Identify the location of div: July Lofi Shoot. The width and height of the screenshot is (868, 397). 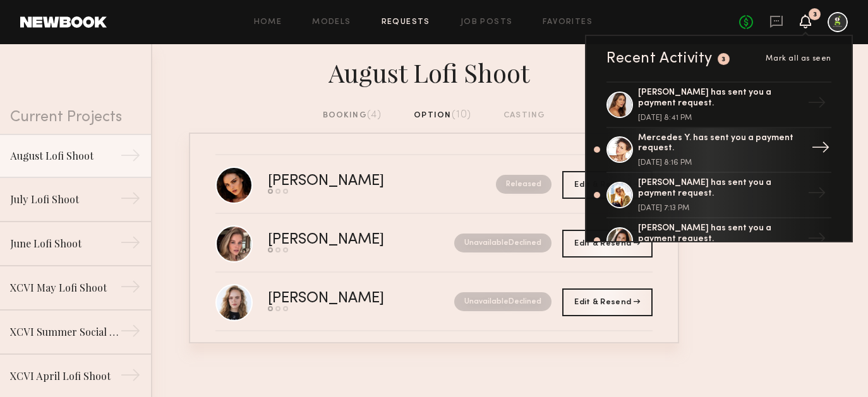
(65, 199).